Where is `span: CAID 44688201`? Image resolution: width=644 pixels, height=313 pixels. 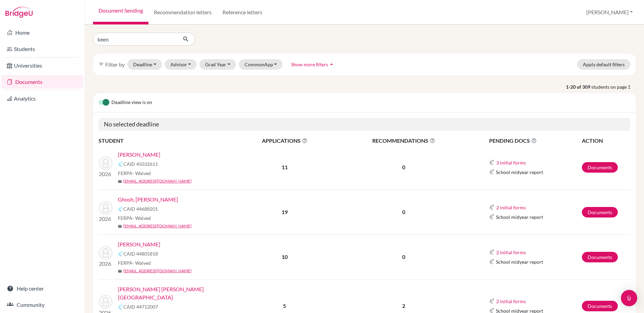 span: CAID 44688201 is located at coordinates (140, 209).